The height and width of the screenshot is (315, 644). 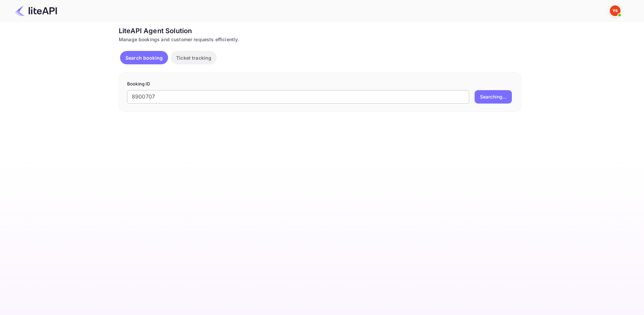 I want to click on button: Searching..., so click(x=493, y=97).